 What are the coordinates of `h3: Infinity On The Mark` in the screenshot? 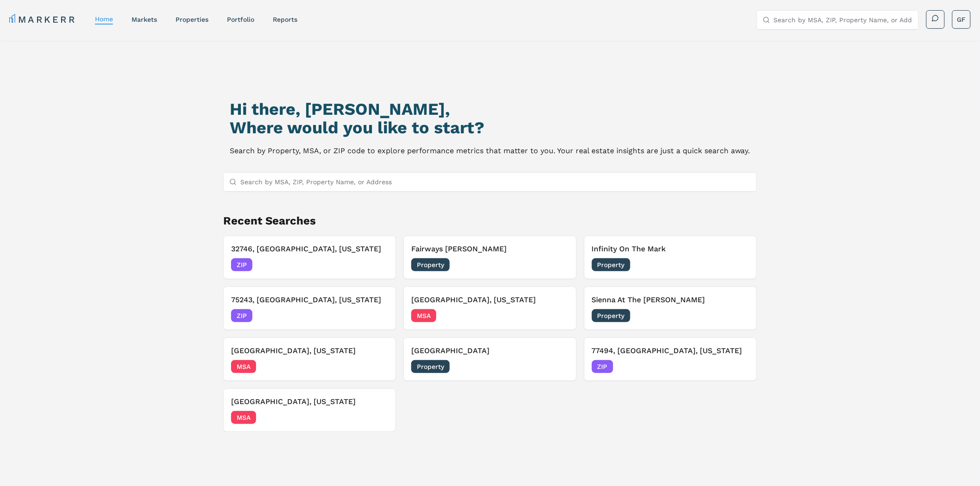 It's located at (670, 249).